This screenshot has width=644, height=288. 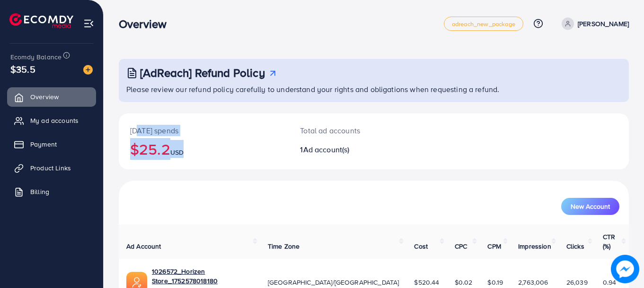 What do you see at coordinates (375, 89) in the screenshot?
I see `p: Please review our refund policy carefully to understand your rights and obligations when requesti...` at bounding box center [375, 89].